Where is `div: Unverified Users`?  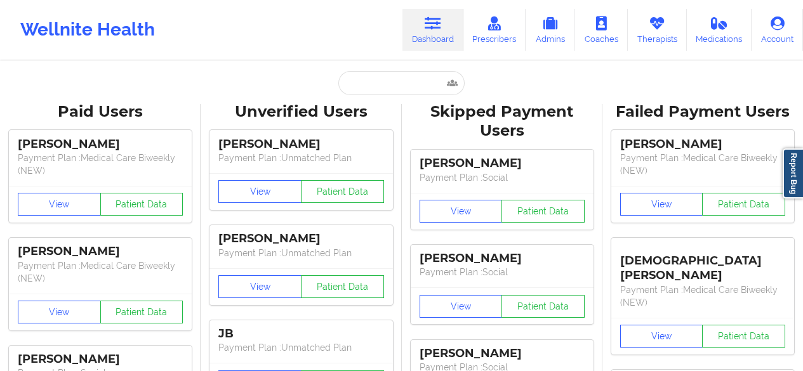 div: Unverified Users is located at coordinates (301, 112).